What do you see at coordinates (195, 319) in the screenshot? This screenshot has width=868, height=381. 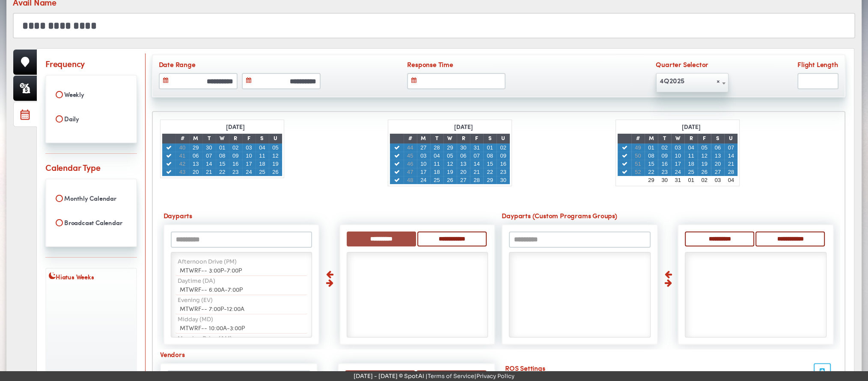 I see `span: Midday (MD)` at bounding box center [195, 319].